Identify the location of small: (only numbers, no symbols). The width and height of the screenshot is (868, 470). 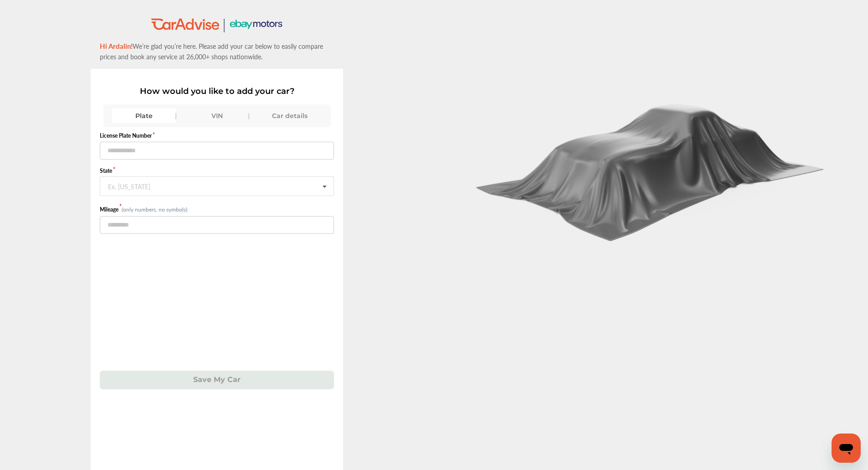
(154, 210).